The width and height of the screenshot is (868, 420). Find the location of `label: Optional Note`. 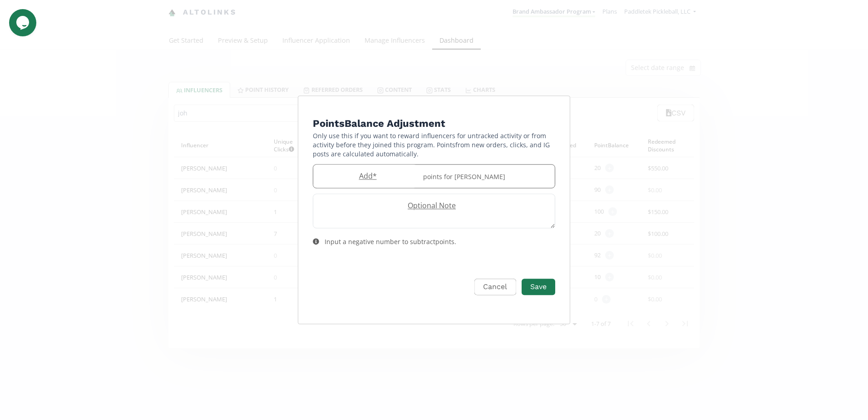

label: Optional Note is located at coordinates (430, 206).